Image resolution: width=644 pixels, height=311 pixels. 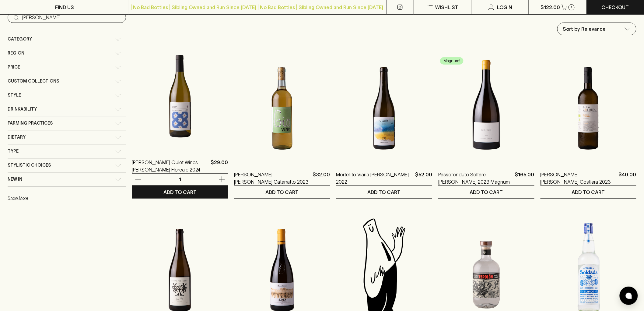 I want to click on div: Sort by Relevance, so click(x=597, y=29).